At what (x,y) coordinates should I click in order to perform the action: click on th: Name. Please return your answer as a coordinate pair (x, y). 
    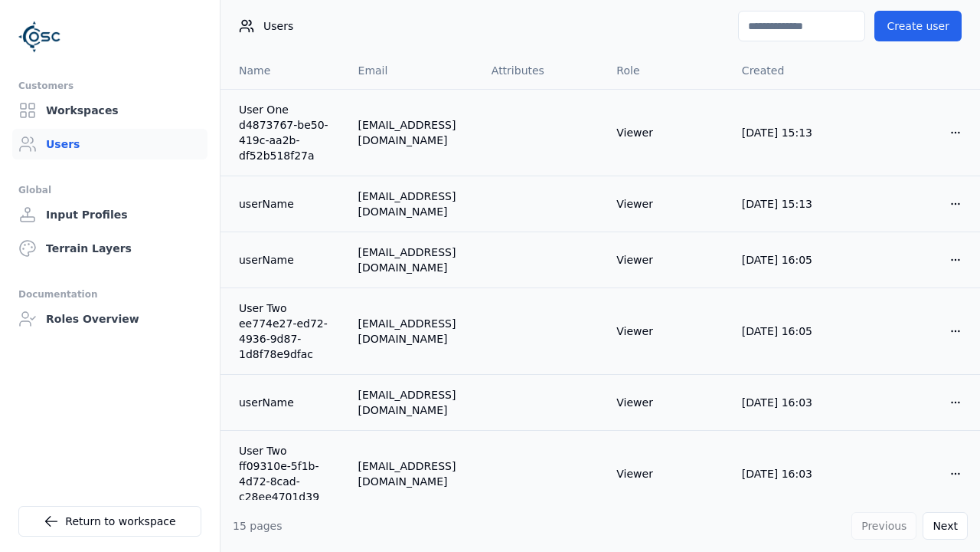
    Looking at the image, I should click on (283, 71).